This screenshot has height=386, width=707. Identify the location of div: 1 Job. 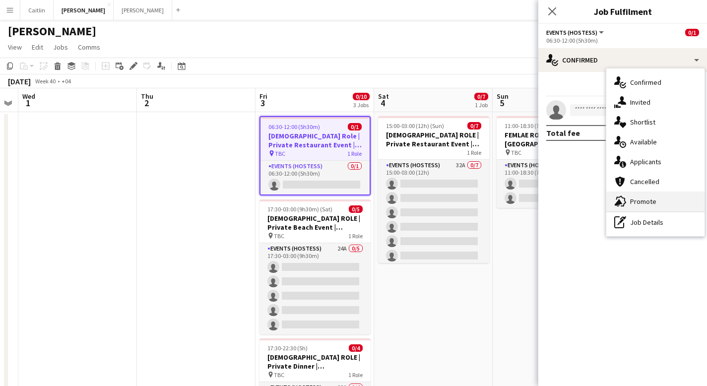
(481, 105).